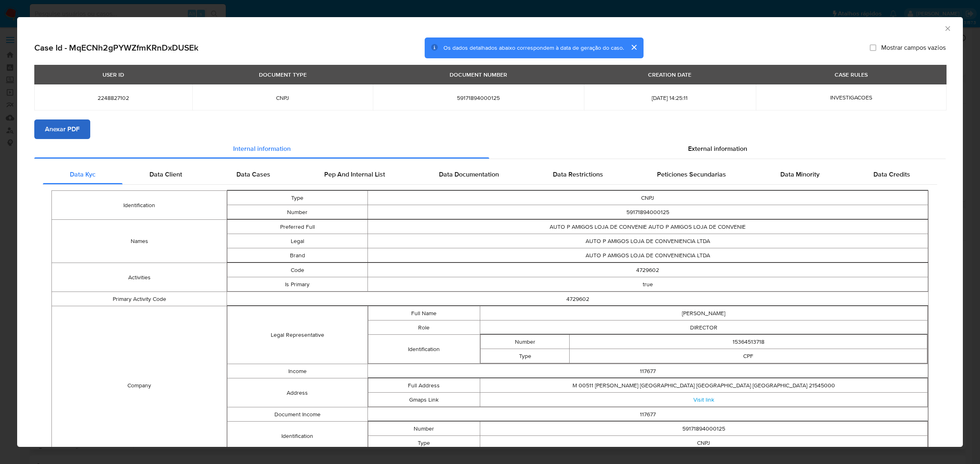 The image size is (980, 464). What do you see at coordinates (424, 386) in the screenshot?
I see `td: Full Address` at bounding box center [424, 386].